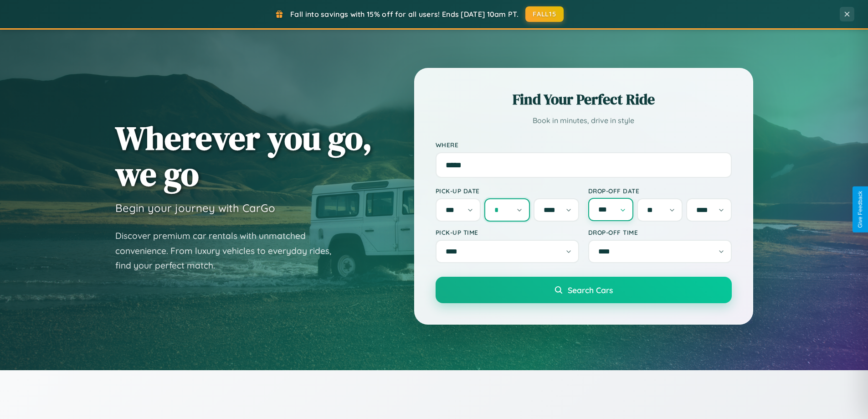 The width and height of the screenshot is (868, 419). What do you see at coordinates (584, 99) in the screenshot?
I see `h2: Find Your Perfect Ride` at bounding box center [584, 99].